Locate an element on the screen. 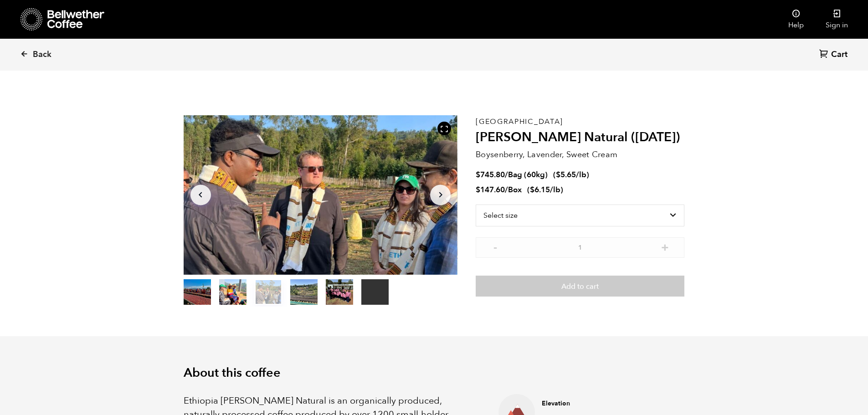  video: Your browser does not support the video tag. is located at coordinates (374, 291).